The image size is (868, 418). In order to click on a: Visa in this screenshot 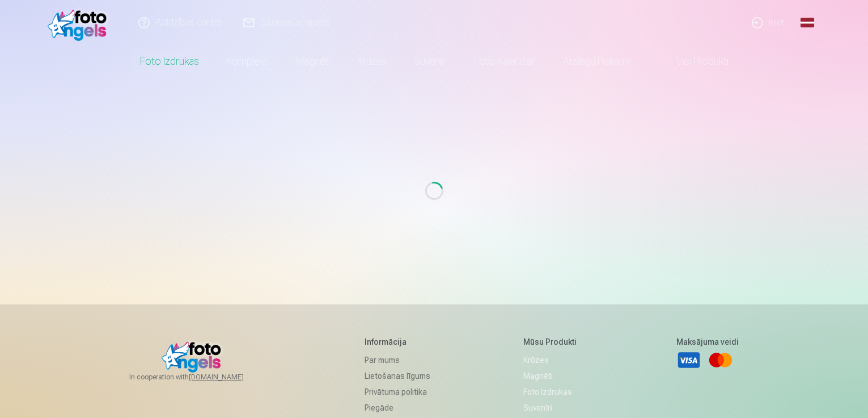, I will do `click(689, 360)`.